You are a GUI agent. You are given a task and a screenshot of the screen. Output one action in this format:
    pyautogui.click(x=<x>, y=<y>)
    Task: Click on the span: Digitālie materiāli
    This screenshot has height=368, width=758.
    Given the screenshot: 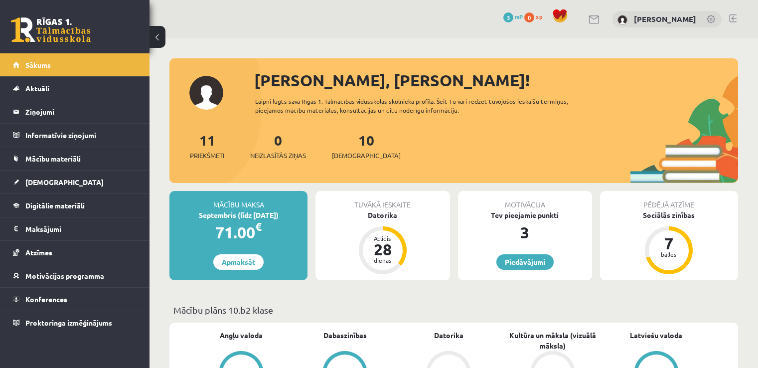 What is the action you would take?
    pyautogui.click(x=55, y=205)
    